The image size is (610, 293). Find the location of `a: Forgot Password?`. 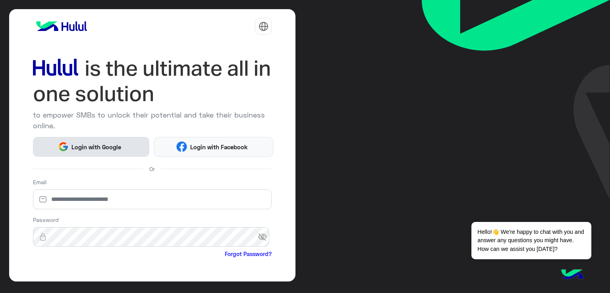

a: Forgot Password? is located at coordinates (248, 254).